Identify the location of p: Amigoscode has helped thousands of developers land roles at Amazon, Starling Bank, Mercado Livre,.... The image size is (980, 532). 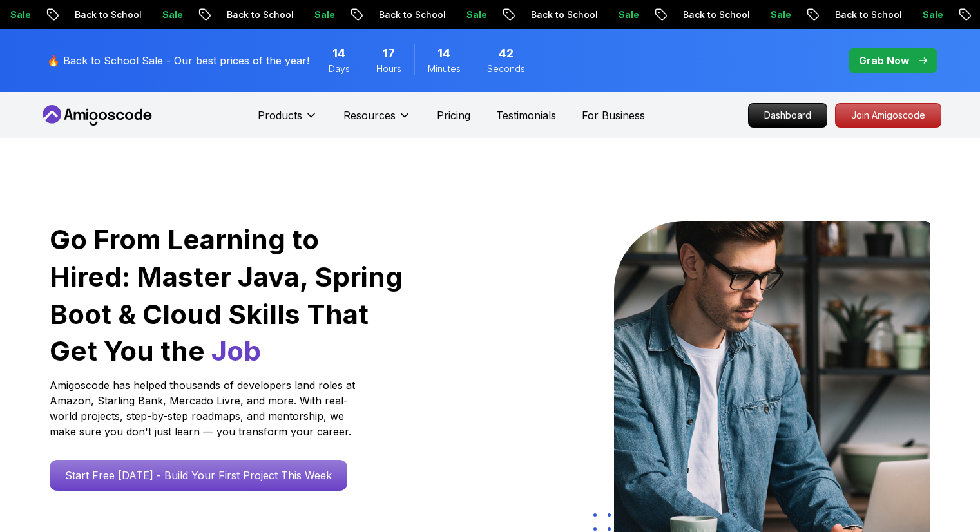
(204, 409).